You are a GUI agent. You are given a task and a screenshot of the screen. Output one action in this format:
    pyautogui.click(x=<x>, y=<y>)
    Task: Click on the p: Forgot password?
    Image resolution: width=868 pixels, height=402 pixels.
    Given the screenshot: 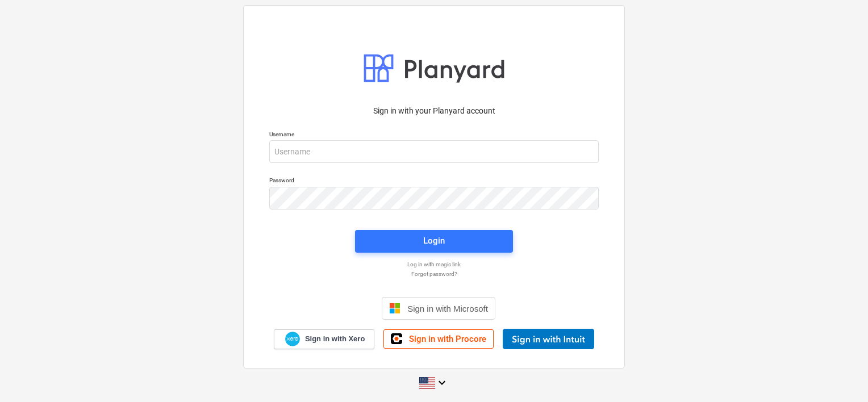 What is the action you would take?
    pyautogui.click(x=434, y=273)
    